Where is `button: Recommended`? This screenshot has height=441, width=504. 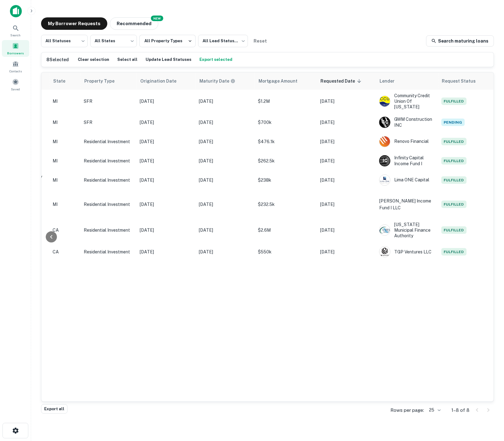 button: Recommended is located at coordinates (134, 24).